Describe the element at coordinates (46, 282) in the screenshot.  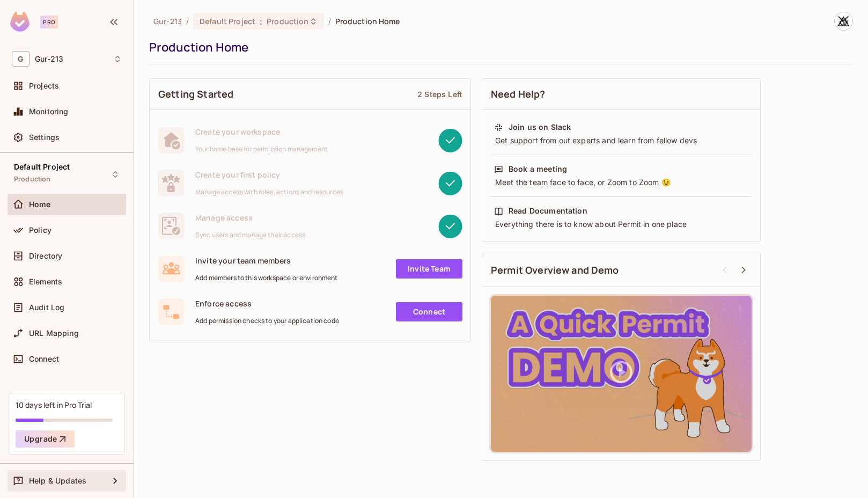
I see `span: Elements` at that location.